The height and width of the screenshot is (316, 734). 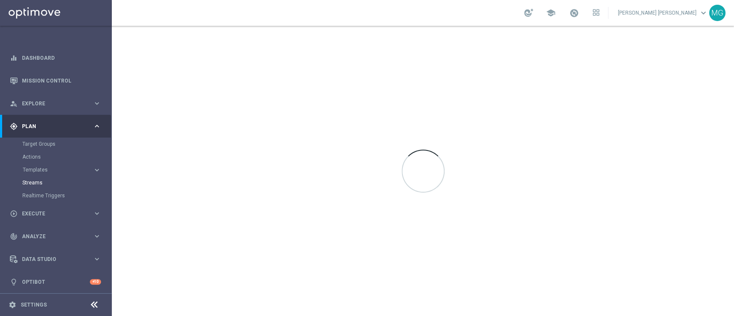 I want to click on div: Data Studio, so click(x=51, y=259).